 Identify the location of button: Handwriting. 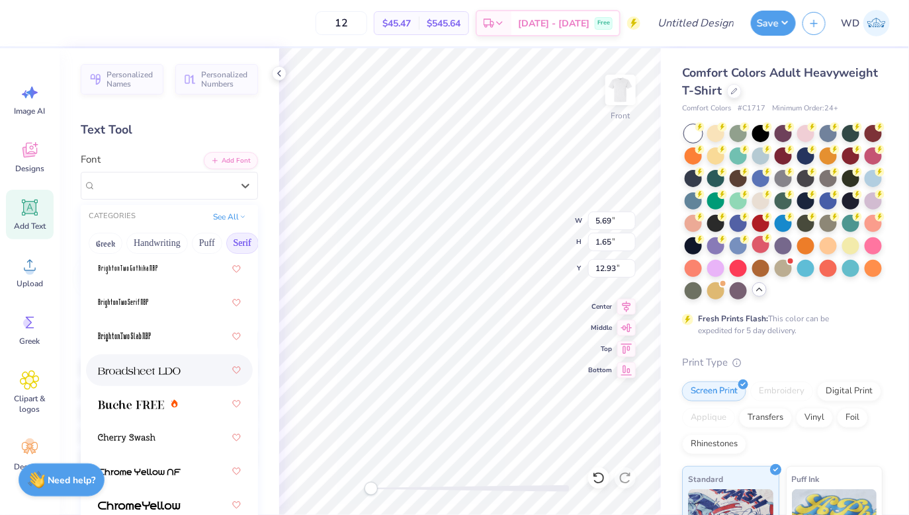
(157, 244).